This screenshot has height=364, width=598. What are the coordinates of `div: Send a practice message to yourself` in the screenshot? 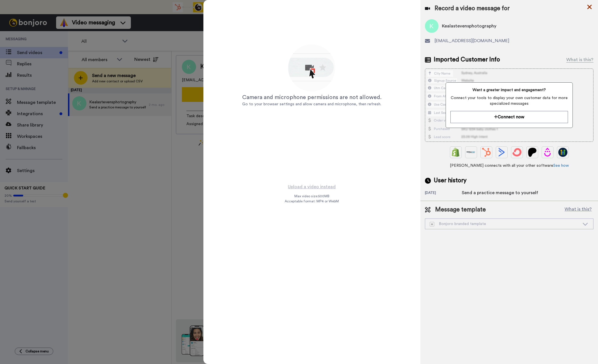 It's located at (500, 193).